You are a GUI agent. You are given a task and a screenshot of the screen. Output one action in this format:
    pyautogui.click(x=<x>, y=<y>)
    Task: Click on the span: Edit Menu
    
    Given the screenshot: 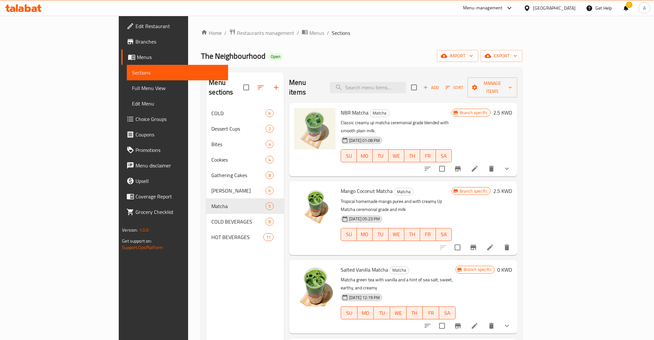 What is the action you would take?
    pyautogui.click(x=177, y=104)
    